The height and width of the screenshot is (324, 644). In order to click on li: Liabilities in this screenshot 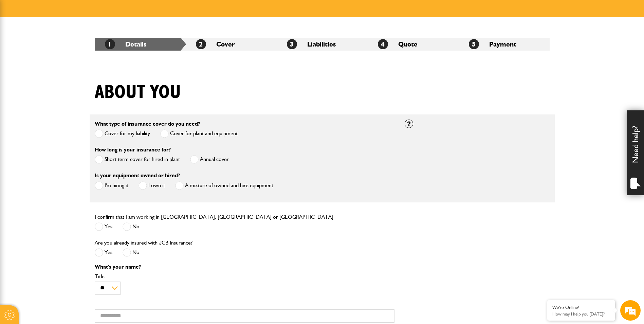, I will do `click(322, 44)`.